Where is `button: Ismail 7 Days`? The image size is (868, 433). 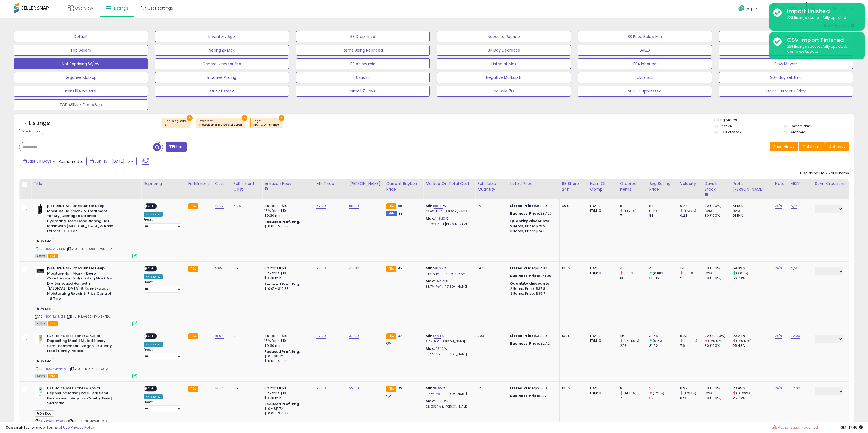 button: Ismail 7 Days is located at coordinates (363, 91).